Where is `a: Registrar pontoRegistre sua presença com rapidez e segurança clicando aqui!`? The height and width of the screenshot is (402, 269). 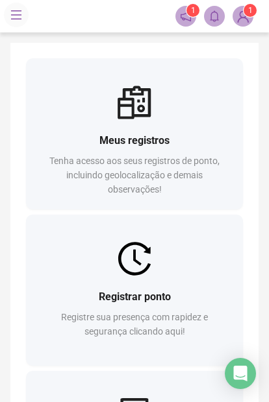
a: Registrar pontoRegistre sua presença com rapidez e segurança clicando aqui! is located at coordinates (134, 290).